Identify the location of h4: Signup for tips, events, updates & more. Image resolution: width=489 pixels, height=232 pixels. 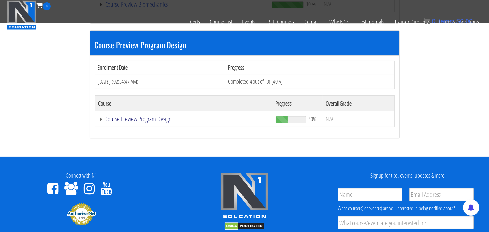
(408, 176).